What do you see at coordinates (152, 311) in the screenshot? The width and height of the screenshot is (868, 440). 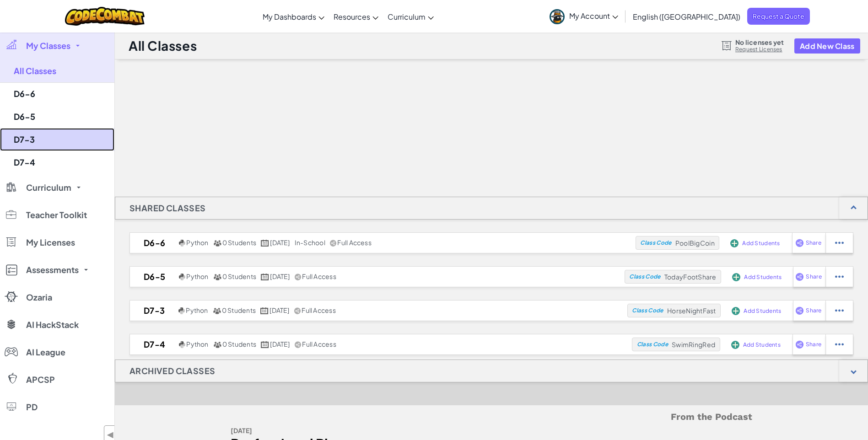 I see `h2: D7-3` at bounding box center [152, 311].